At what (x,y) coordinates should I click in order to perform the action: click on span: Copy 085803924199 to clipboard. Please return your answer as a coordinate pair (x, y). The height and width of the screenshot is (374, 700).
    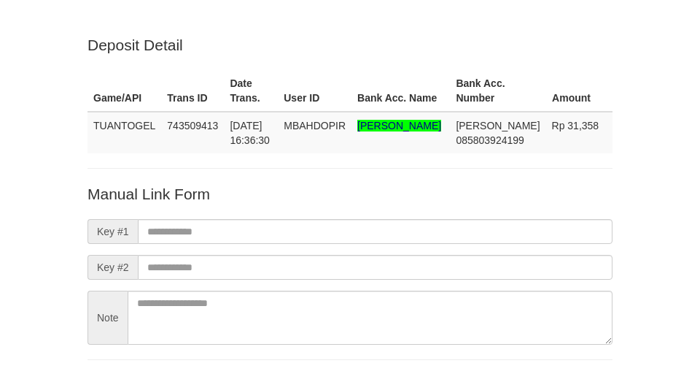
    Looking at the image, I should click on (490, 140).